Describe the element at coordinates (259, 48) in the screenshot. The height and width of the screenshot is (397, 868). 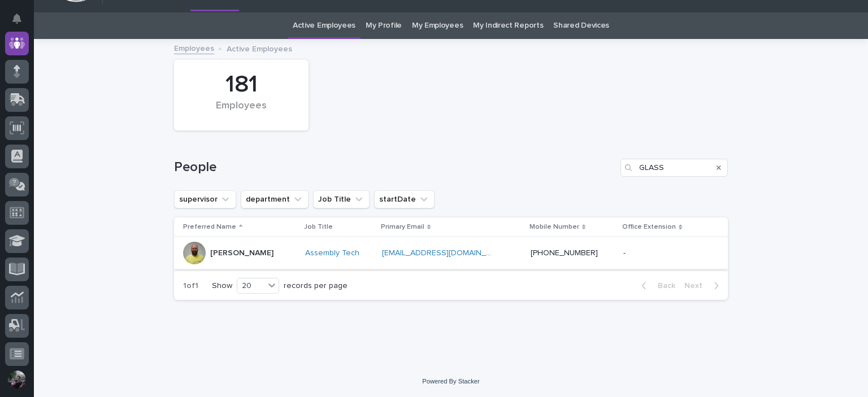
I see `p: Active Employees` at that location.